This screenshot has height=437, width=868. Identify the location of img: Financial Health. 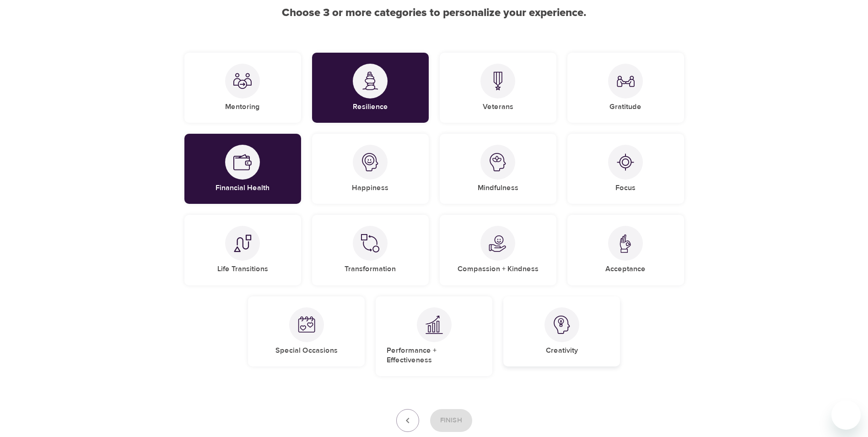
(243, 162).